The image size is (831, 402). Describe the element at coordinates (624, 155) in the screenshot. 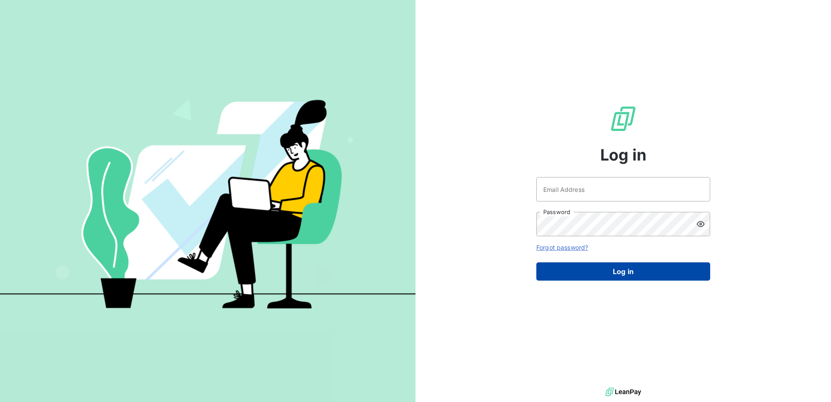

I see `span: Log in` at that location.